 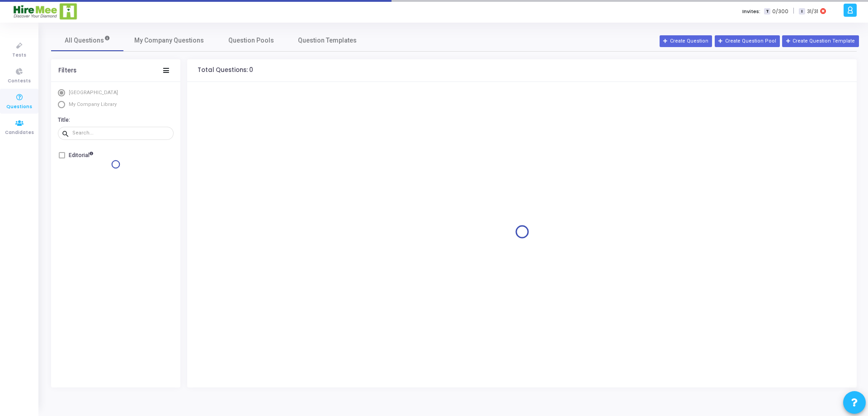 I want to click on span: 31/31, so click(x=812, y=11).